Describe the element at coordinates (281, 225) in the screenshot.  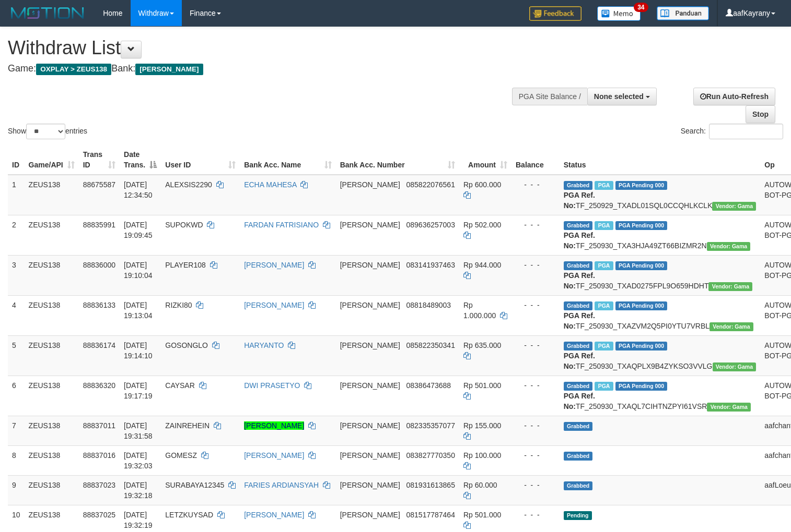
I see `a: FARDAN FATRISIANO` at that location.